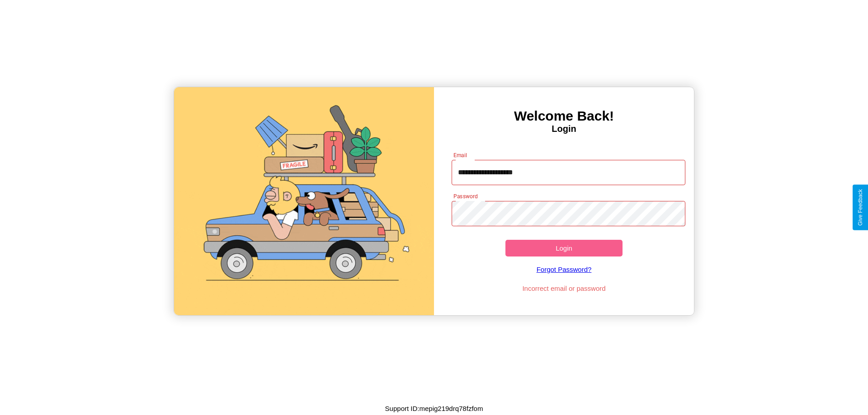 Image resolution: width=868 pixels, height=415 pixels. I want to click on h3: Welcome Back!, so click(564, 116).